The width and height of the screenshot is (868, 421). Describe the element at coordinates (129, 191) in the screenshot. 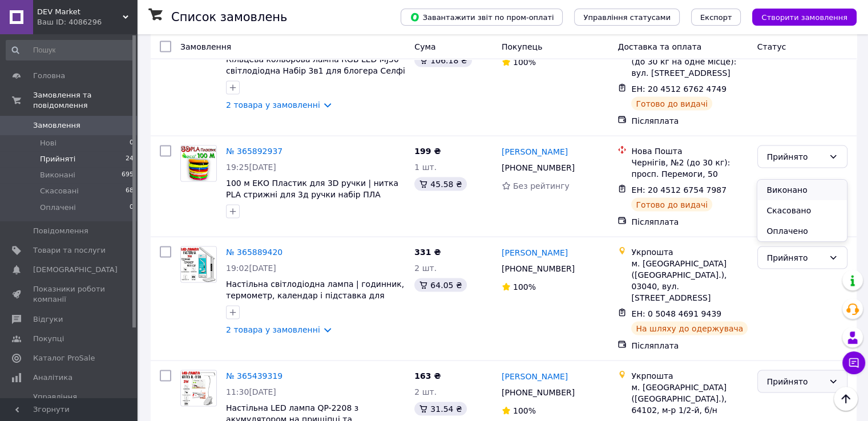

I see `span: 68` at that location.